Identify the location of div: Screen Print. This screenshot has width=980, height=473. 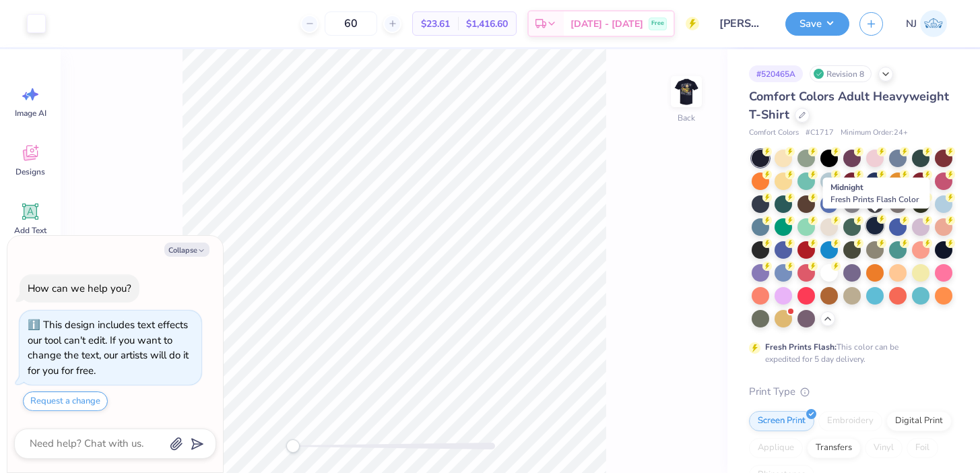
(782, 421).